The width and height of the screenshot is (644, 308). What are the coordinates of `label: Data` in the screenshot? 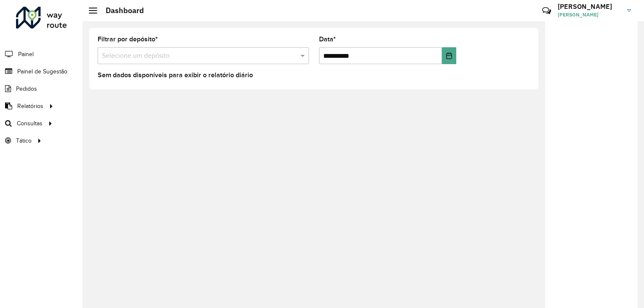 It's located at (327, 39).